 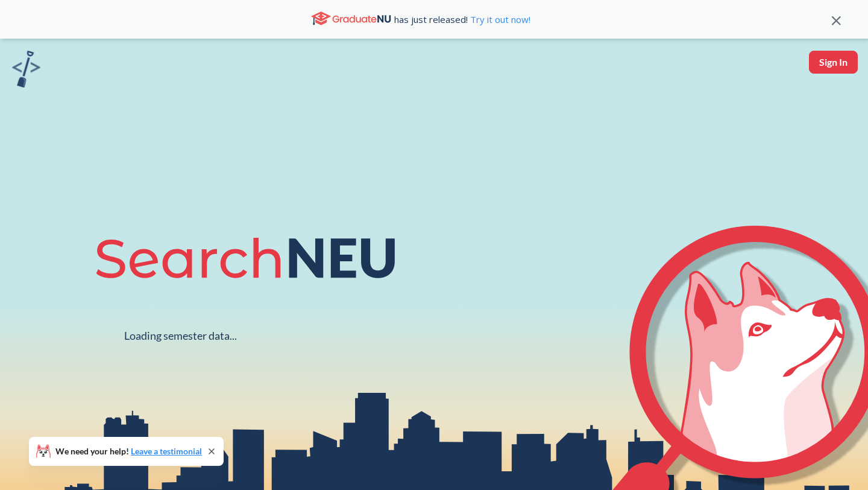 I want to click on img: sandbox logo, so click(x=26, y=69).